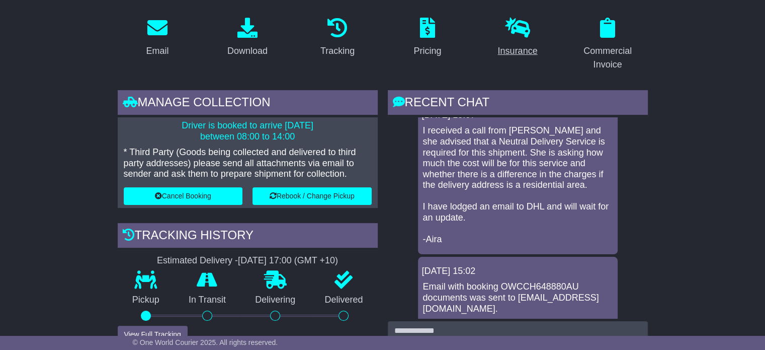 This screenshot has width=765, height=350. Describe the element at coordinates (275, 300) in the screenshot. I see `p: Delivering` at that location.